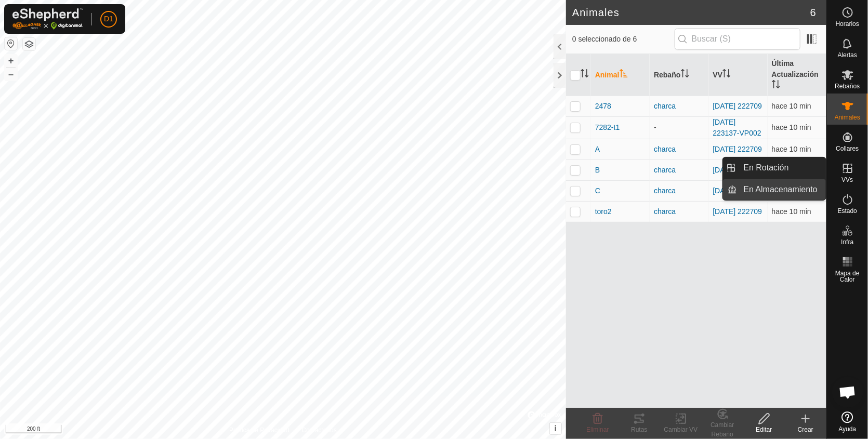  What do you see at coordinates (607, 127) in the screenshot?
I see `span: 7282-t1` at bounding box center [607, 127].